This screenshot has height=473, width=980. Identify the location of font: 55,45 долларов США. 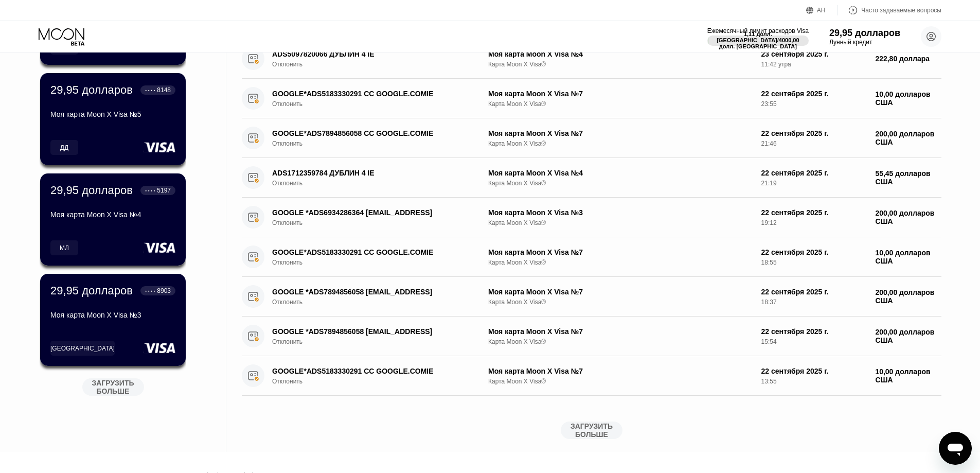
(903, 177).